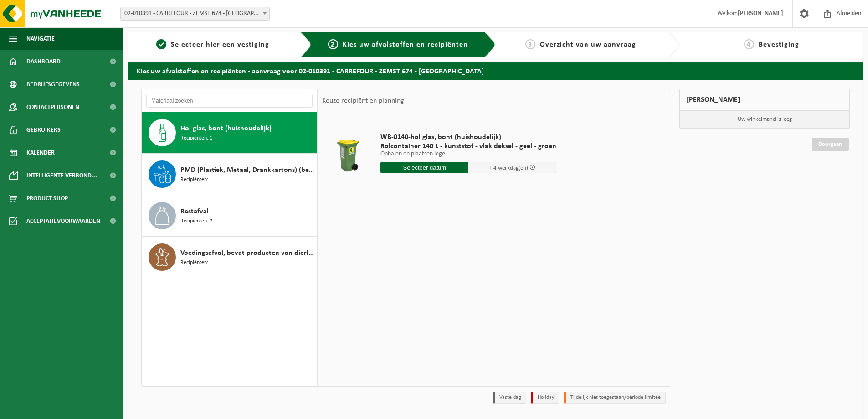  What do you see at coordinates (213, 45) in the screenshot?
I see `a: 1Selecteer hier een vestiging` at bounding box center [213, 45].